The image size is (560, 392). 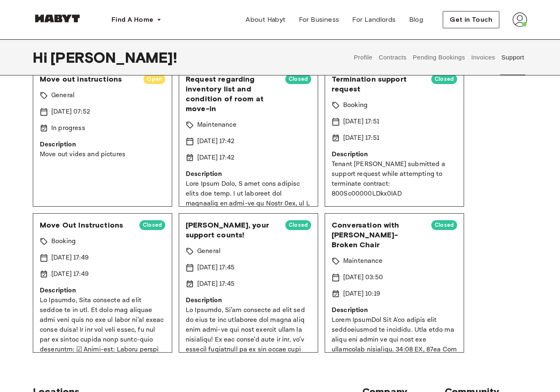 I want to click on a: Blog, so click(x=416, y=19).